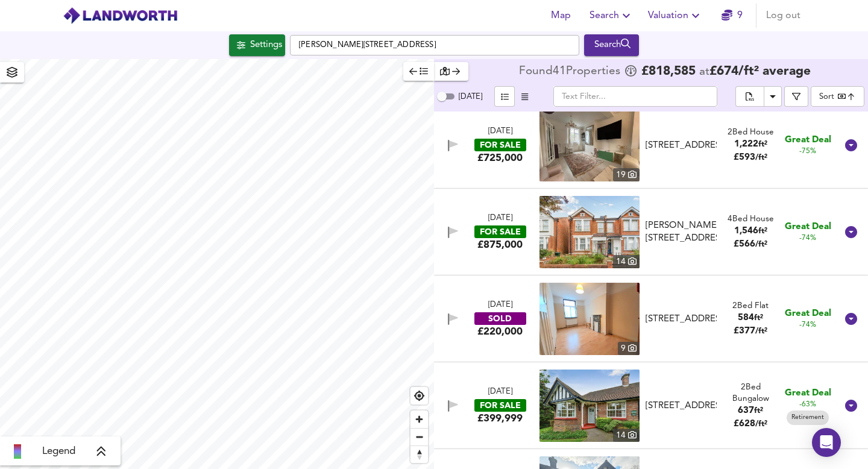 The height and width of the screenshot is (469, 868). Describe the element at coordinates (611, 15) in the screenshot. I see `span: Search` at that location.